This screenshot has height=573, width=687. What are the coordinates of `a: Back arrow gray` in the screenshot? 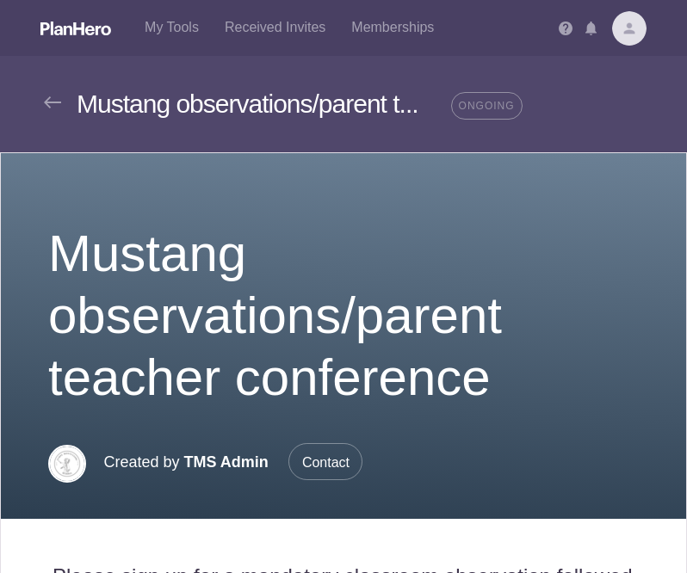 It's located at (59, 104).